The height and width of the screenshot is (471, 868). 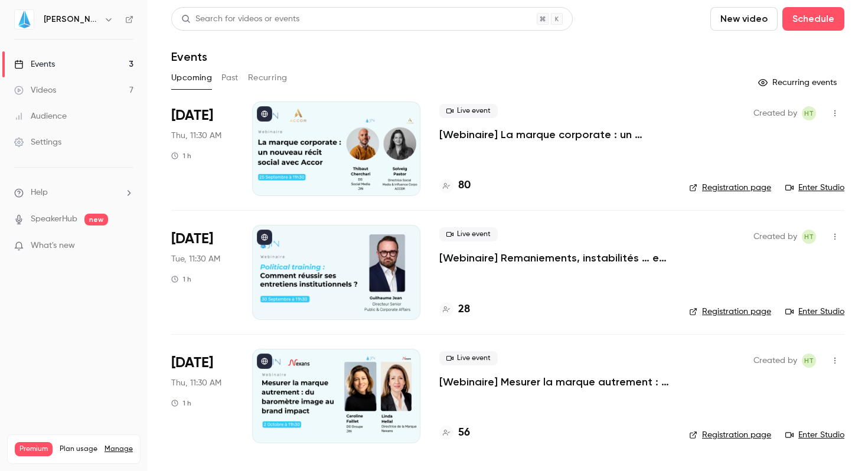 I want to click on h1: Events, so click(x=189, y=56).